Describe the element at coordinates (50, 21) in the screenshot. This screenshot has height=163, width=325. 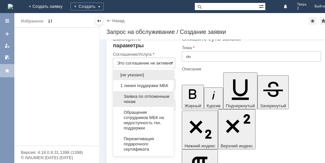
I see `span: Редактирование избранного` at that location.